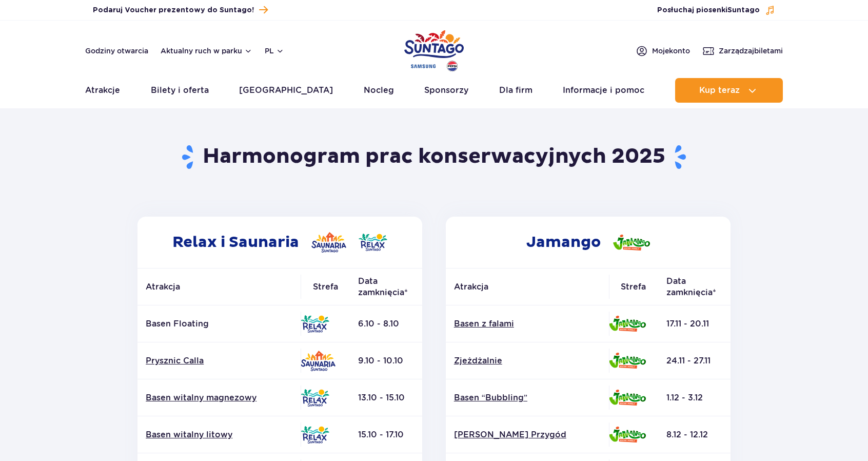 This screenshot has height=461, width=868. What do you see at coordinates (604, 90) in the screenshot?
I see `a: Informacje i pomoc` at bounding box center [604, 90].